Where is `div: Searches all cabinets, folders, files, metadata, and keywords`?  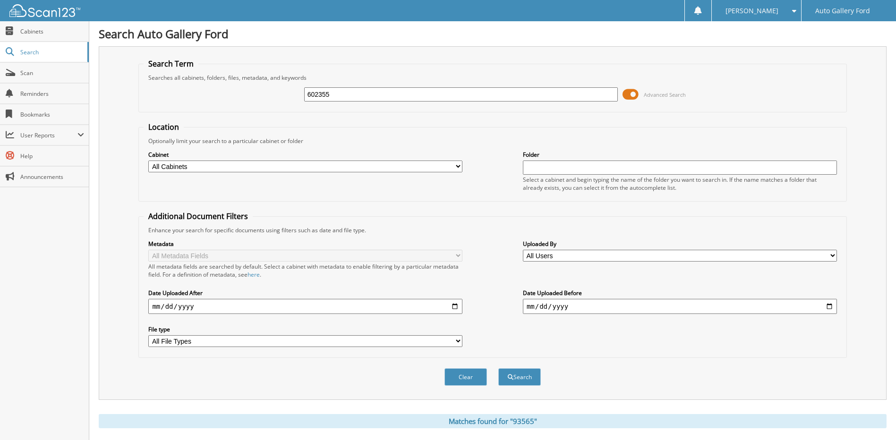 div: Searches all cabinets, folders, files, metadata, and keywords is located at coordinates (492, 77).